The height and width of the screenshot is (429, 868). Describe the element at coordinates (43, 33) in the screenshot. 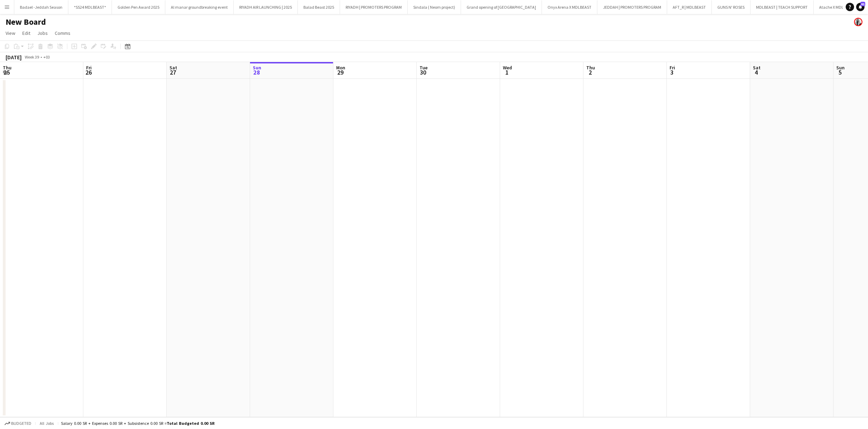

I see `span: Jobs` at that location.